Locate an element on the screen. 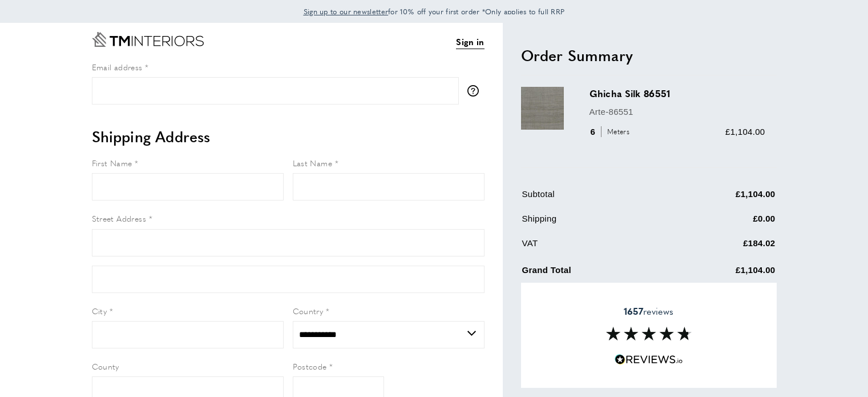 The height and width of the screenshot is (397, 868). span: £1,104.00 is located at coordinates (745, 131).